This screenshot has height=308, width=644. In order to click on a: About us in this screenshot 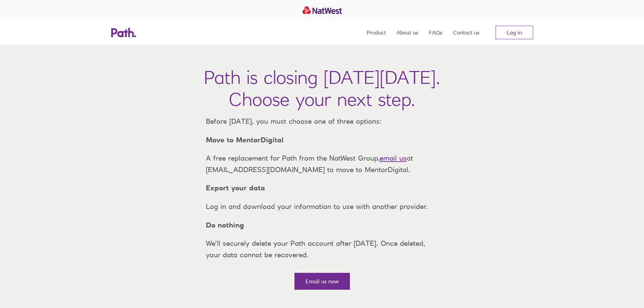, I will do `click(408, 32)`.